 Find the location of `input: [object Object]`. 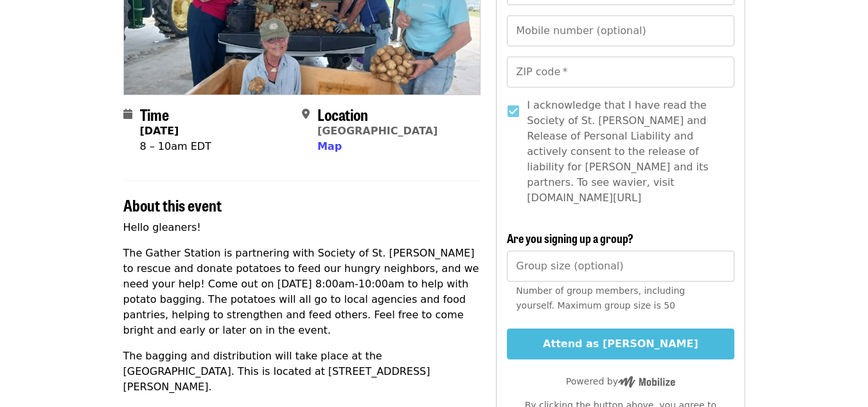

input: [object Object] is located at coordinates (620, 266).